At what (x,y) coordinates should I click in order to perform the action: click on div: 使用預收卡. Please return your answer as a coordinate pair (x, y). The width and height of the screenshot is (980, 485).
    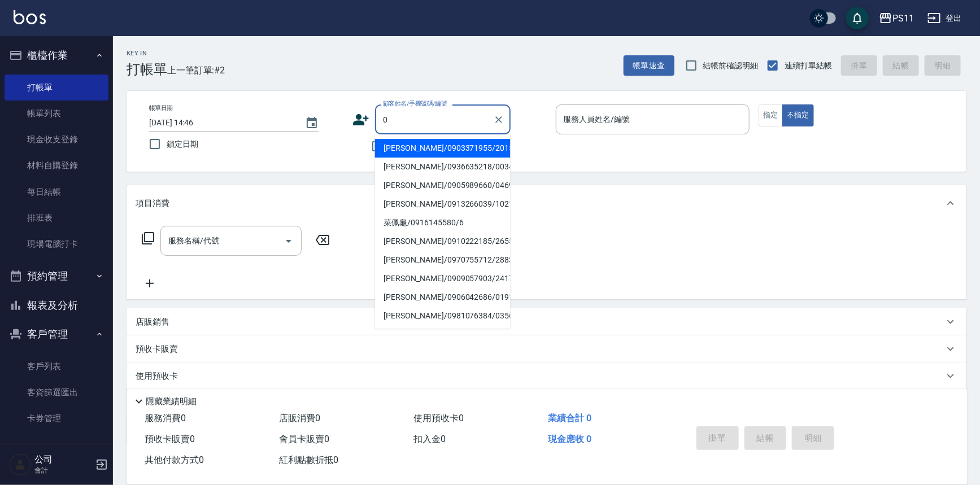
    Looking at the image, I should click on (546, 376).